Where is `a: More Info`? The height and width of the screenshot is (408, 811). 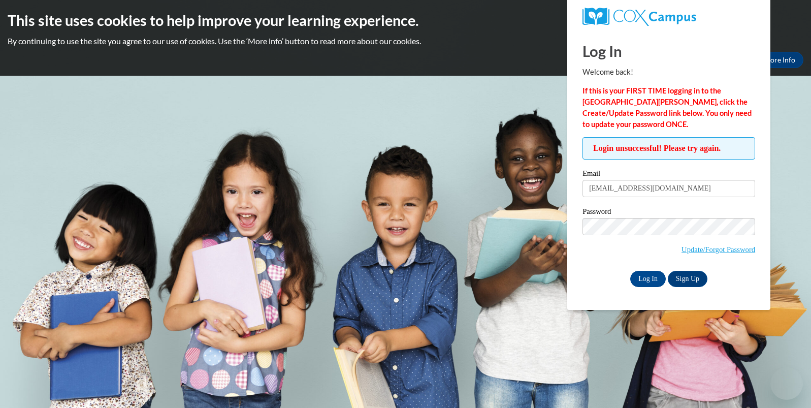 a: More Info is located at coordinates (780, 60).